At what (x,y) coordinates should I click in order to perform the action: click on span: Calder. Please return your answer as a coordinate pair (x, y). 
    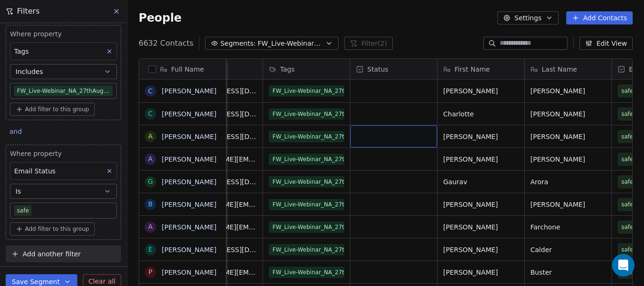
    Looking at the image, I should click on (568, 250).